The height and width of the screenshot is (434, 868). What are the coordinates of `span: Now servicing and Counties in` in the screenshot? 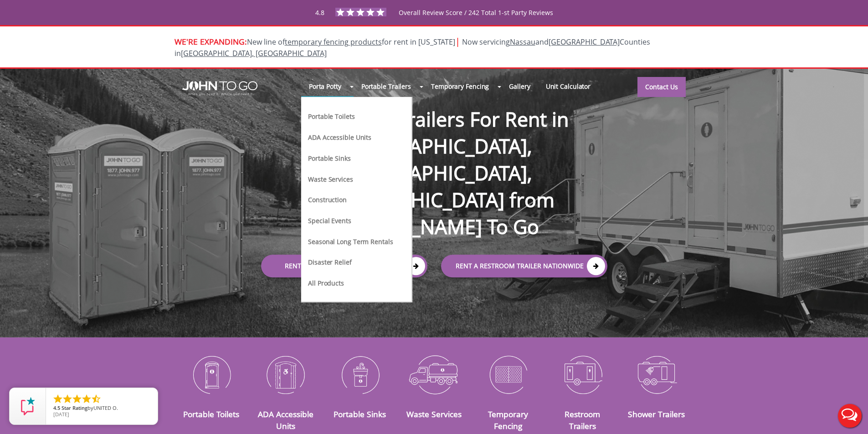 It's located at (412, 48).